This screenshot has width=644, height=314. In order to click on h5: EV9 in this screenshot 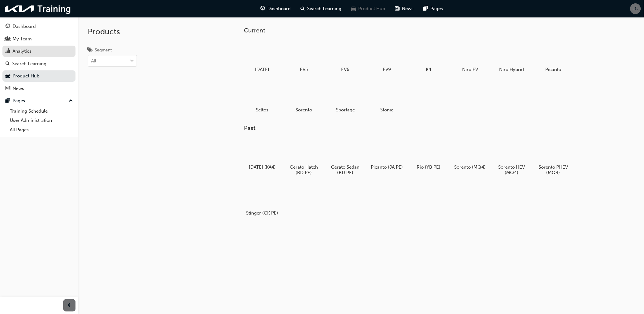, I will do `click(387, 70)`.